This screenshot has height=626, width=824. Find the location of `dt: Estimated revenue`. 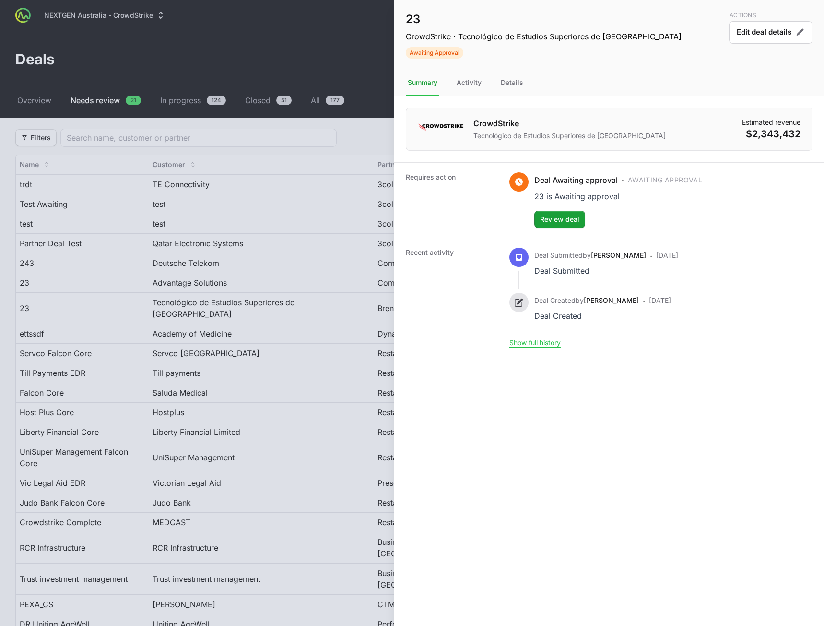

dt: Estimated revenue is located at coordinates (771, 122).